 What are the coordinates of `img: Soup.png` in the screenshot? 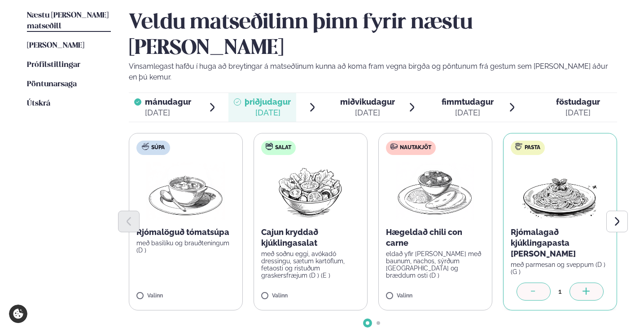 It's located at (186, 191).